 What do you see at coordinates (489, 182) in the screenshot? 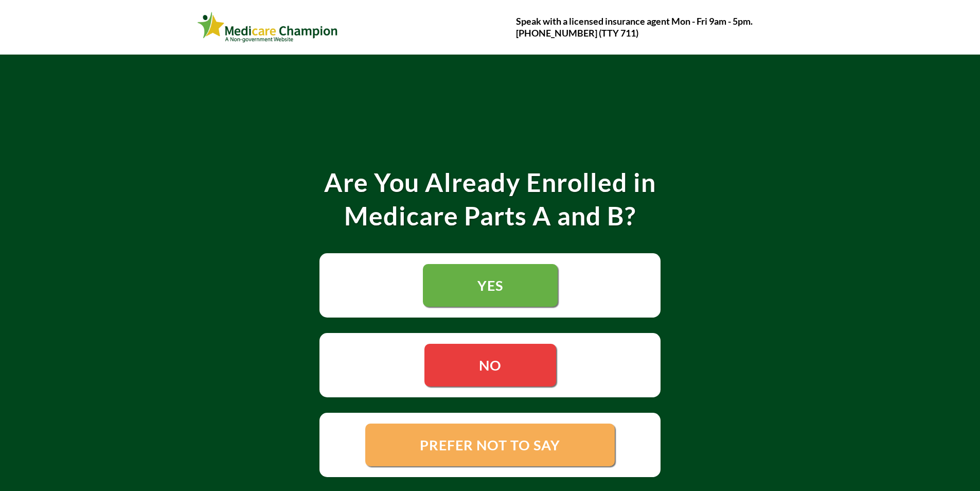
I see `strong: Are You Already Enrolled in` at bounding box center [489, 182].